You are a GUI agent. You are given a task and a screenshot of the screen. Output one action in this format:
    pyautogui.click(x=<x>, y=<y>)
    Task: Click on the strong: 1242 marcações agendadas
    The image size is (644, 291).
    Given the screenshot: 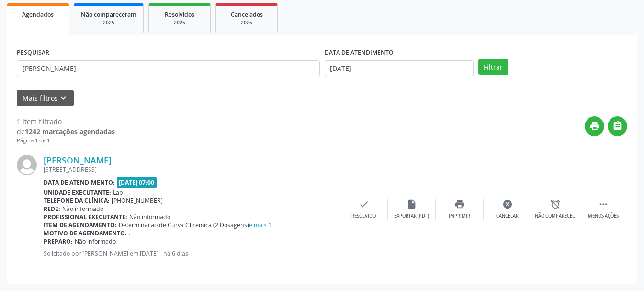 What is the action you would take?
    pyautogui.click(x=70, y=132)
    